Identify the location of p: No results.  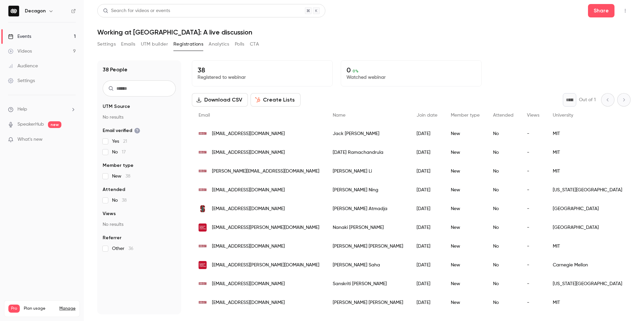
(139, 118).